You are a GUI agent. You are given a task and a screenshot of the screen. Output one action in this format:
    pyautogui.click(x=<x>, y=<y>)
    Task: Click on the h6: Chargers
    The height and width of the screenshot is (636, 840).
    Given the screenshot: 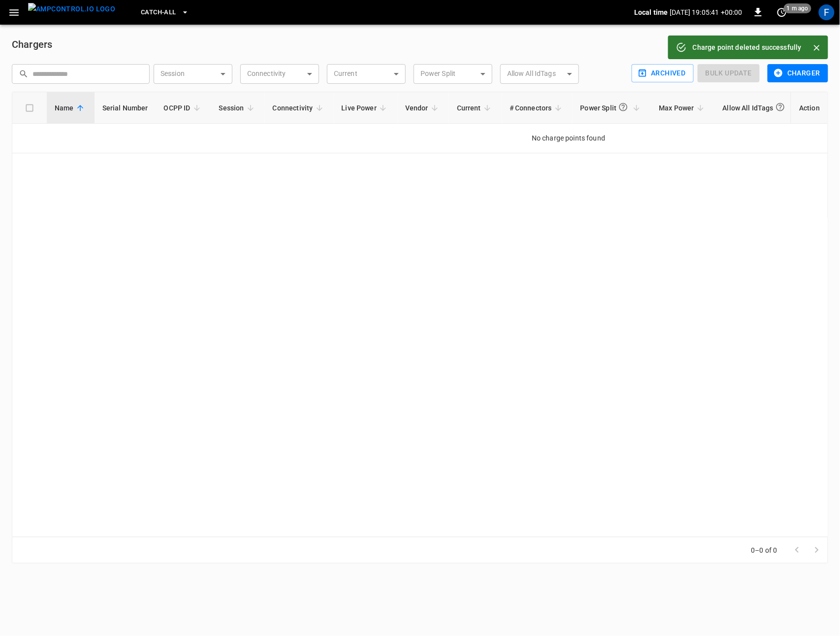 What is the action you would take?
    pyautogui.click(x=420, y=44)
    